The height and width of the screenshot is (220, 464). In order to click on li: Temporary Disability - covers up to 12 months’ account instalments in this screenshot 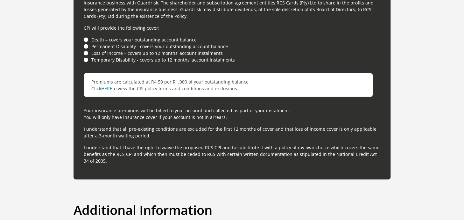, I will do `click(232, 60)`.